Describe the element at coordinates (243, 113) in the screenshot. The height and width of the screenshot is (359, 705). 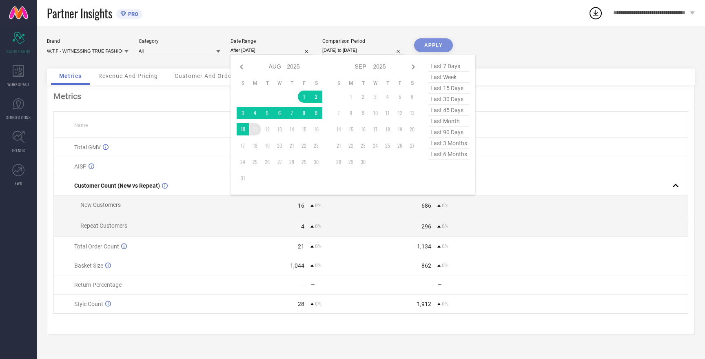
I see `td: Sun Aug 03 2025` at that location.